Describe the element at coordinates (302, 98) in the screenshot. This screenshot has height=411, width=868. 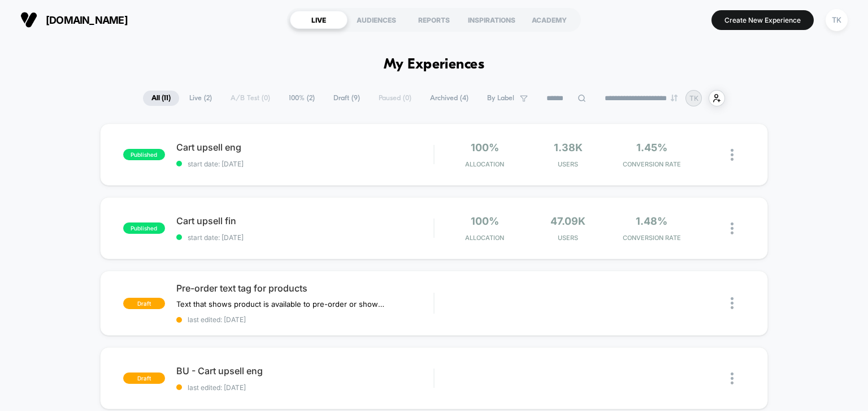
I see `span: 100% ( 2 )` at that location.